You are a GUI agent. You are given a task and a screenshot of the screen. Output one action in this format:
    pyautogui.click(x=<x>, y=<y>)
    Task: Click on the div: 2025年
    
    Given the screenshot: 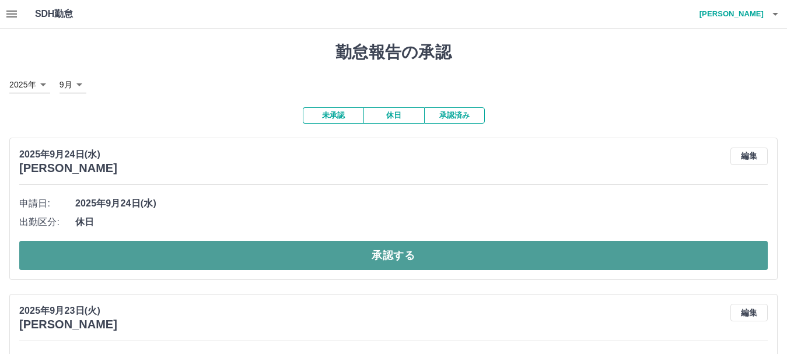 What is the action you would take?
    pyautogui.click(x=30, y=85)
    